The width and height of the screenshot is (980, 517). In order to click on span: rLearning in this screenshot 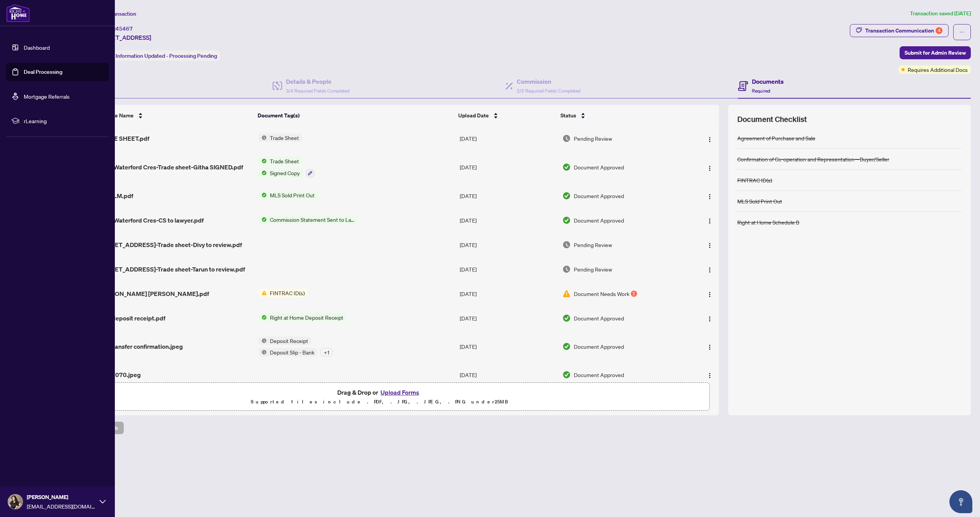, I will do `click(64, 121)`.